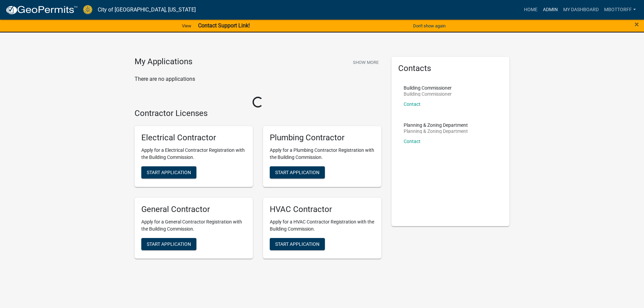 This screenshot has height=308, width=644. I want to click on h4: My Applications, so click(163, 62).